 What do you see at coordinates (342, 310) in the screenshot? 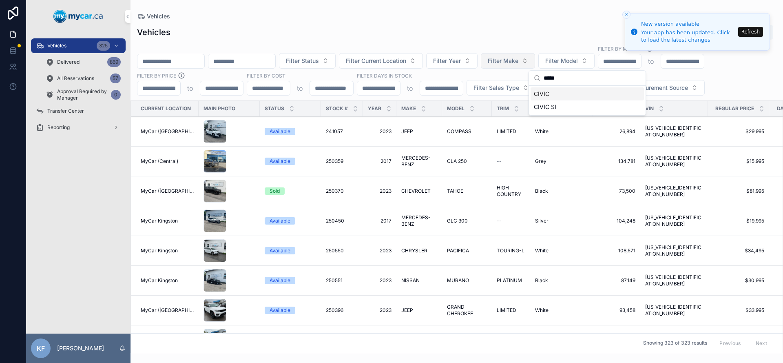
I see `a: 250396` at bounding box center [342, 310].